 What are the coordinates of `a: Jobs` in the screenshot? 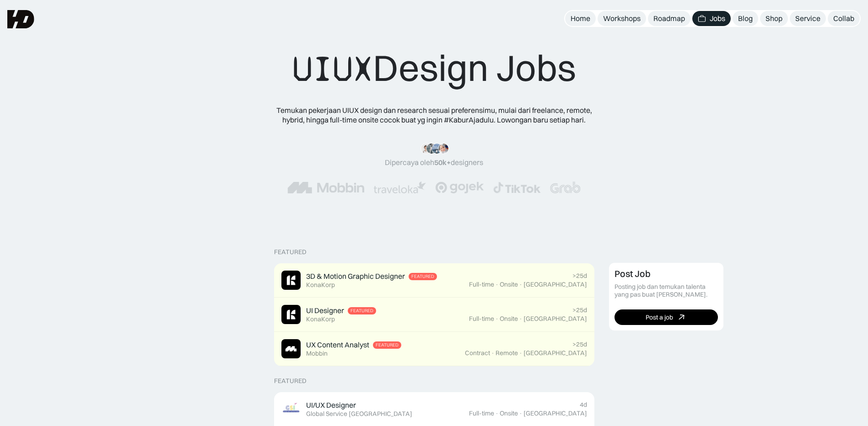 It's located at (711, 18).